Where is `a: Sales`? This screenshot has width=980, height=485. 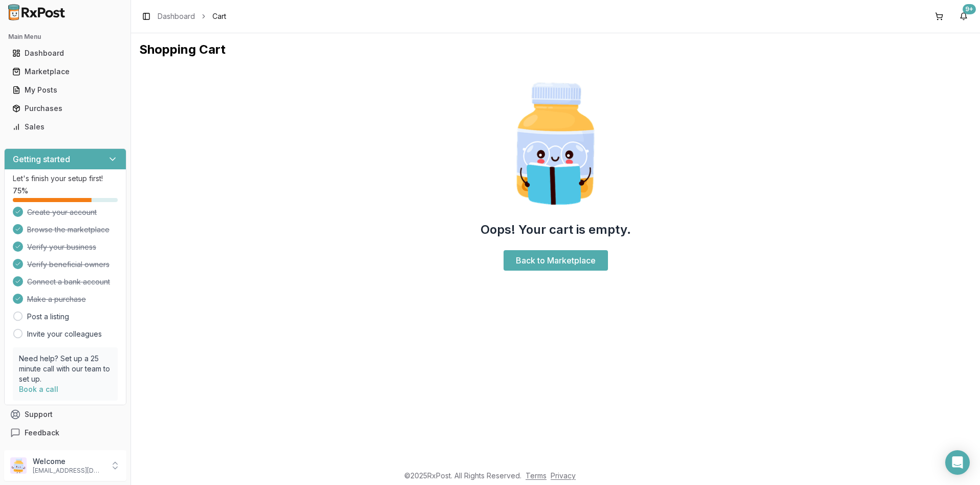
a: Sales is located at coordinates (65, 127).